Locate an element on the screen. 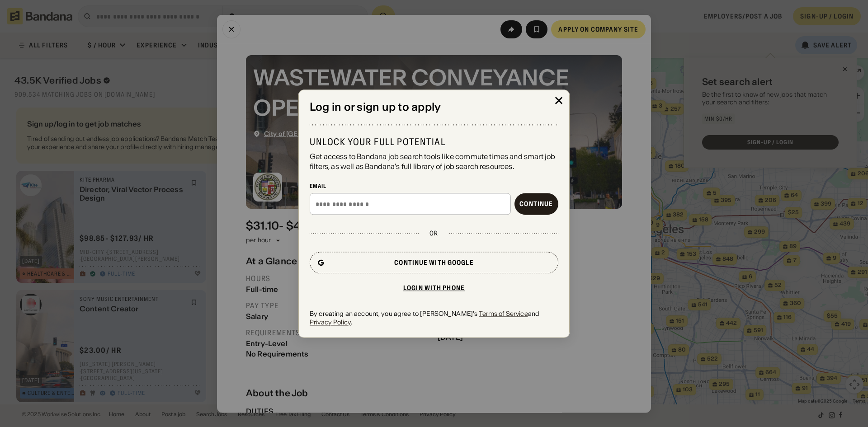  div: Unlock your full potential is located at coordinates (434, 142).